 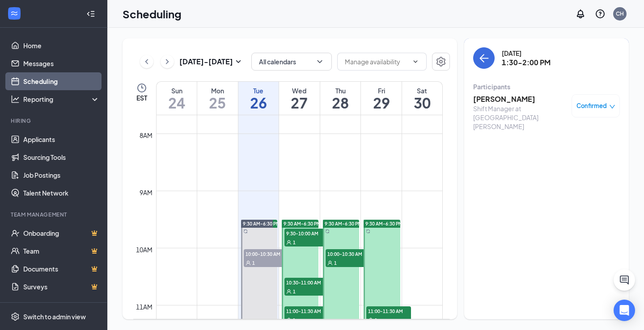 What do you see at coordinates (258, 103) in the screenshot?
I see `h1: 26` at bounding box center [258, 103].